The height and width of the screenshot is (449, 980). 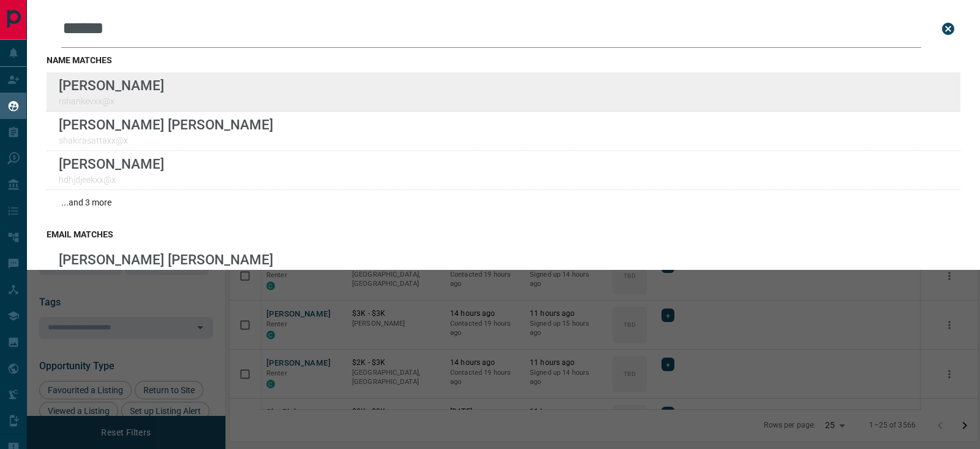 I want to click on p: hdhjdjeekxx@x, so click(x=112, y=179).